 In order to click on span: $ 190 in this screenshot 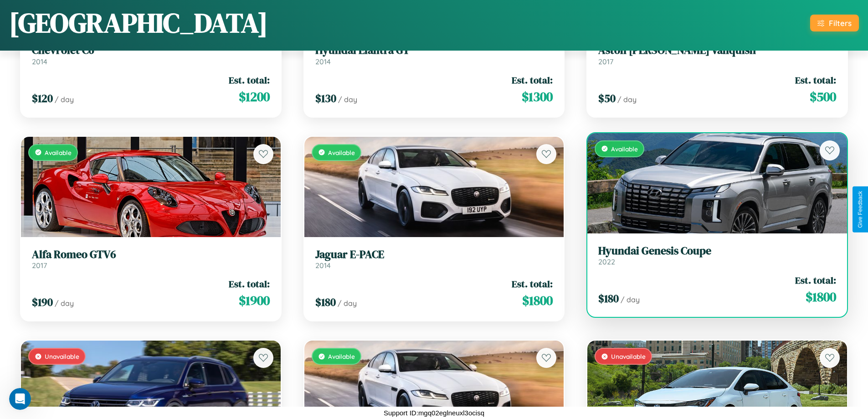, I will do `click(43, 302)`.